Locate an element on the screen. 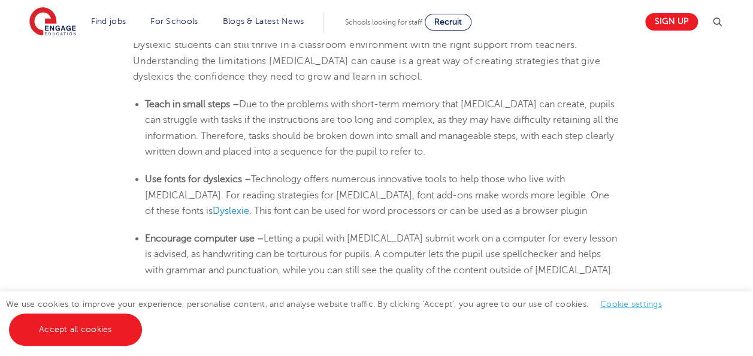 The width and height of the screenshot is (753, 356). a: Recruit is located at coordinates (448, 22).